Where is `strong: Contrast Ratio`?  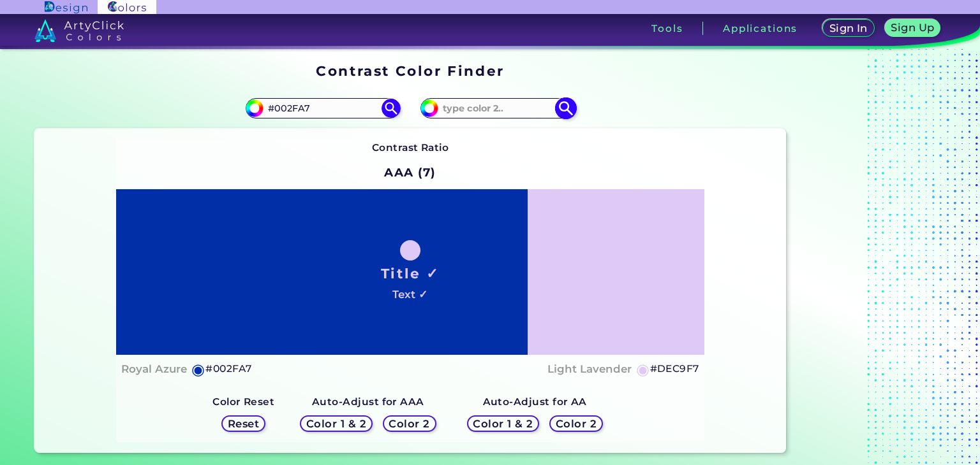
strong: Contrast Ratio is located at coordinates (410, 147).